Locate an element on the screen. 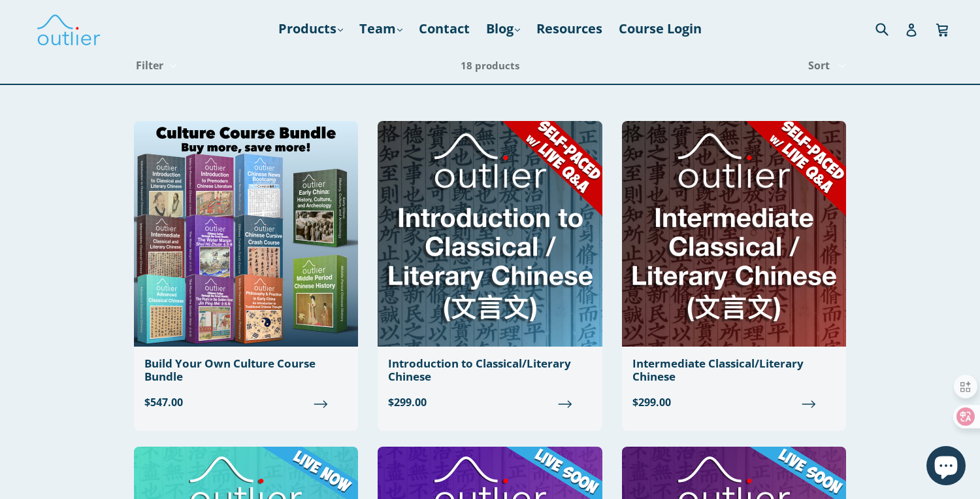 The height and width of the screenshot is (499, 980). img: Outlier Linguistics is located at coordinates (69, 29).